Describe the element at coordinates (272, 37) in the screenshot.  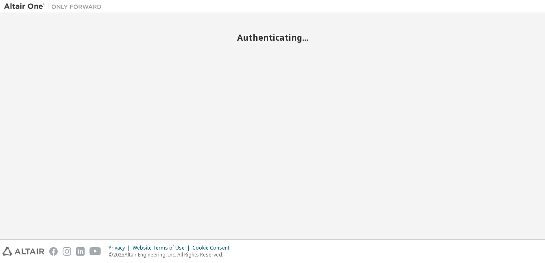
I see `h2: Authenticating...` at that location.